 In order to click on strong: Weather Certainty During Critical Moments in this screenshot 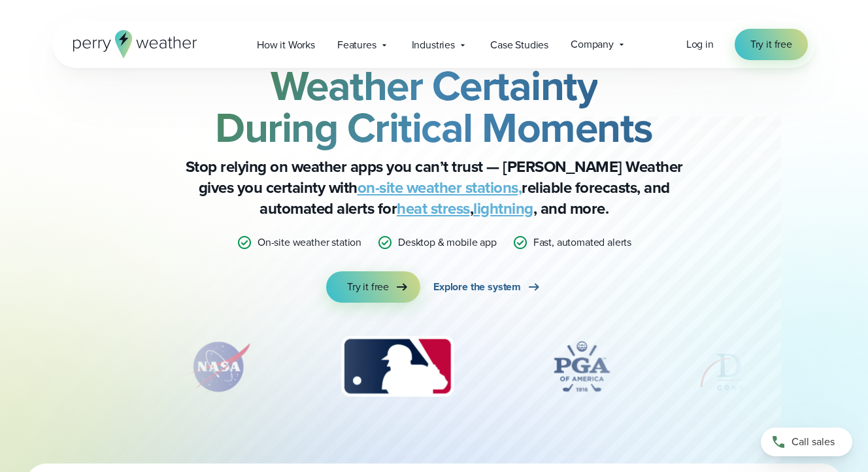, I will do `click(434, 106)`.